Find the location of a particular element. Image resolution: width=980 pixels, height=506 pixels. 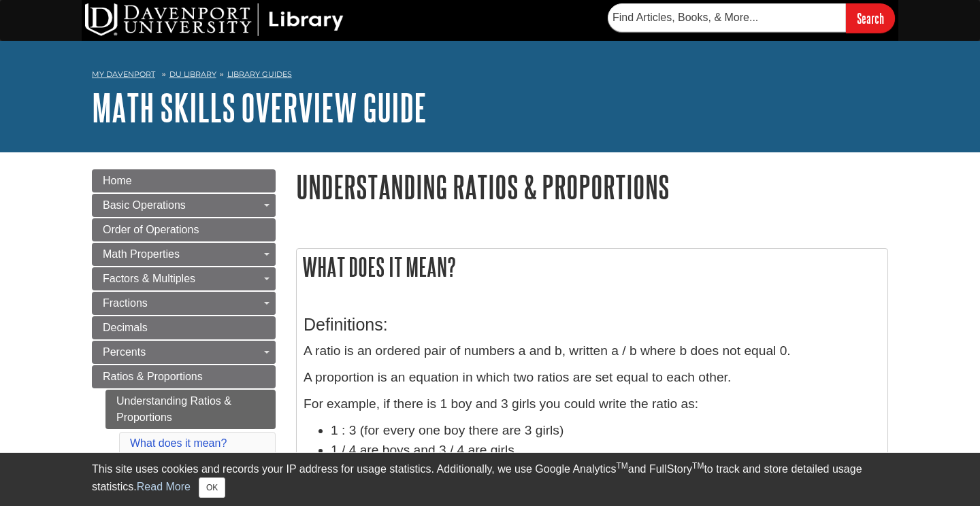

h2: What does it mean? is located at coordinates (592, 266).